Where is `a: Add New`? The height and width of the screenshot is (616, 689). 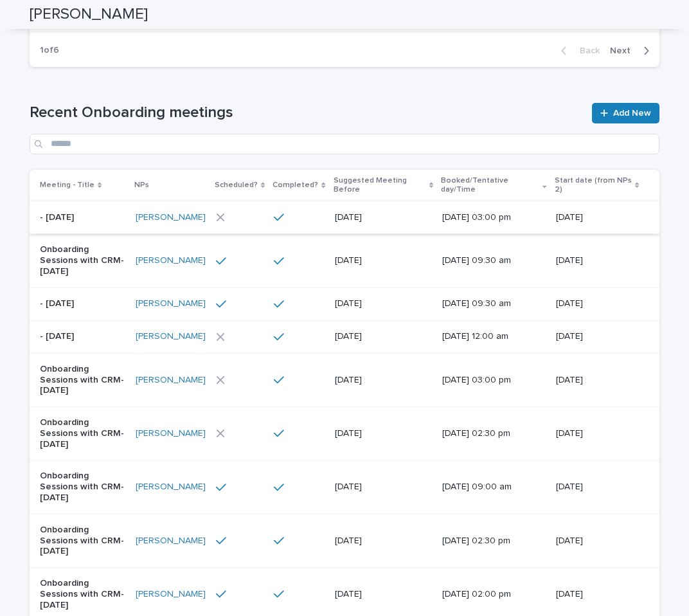
a: Add New is located at coordinates (626, 113).